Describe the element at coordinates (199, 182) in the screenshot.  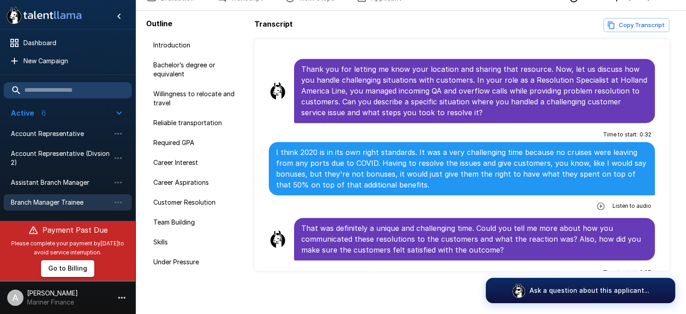
I see `span: Career Aspirations` at that location.